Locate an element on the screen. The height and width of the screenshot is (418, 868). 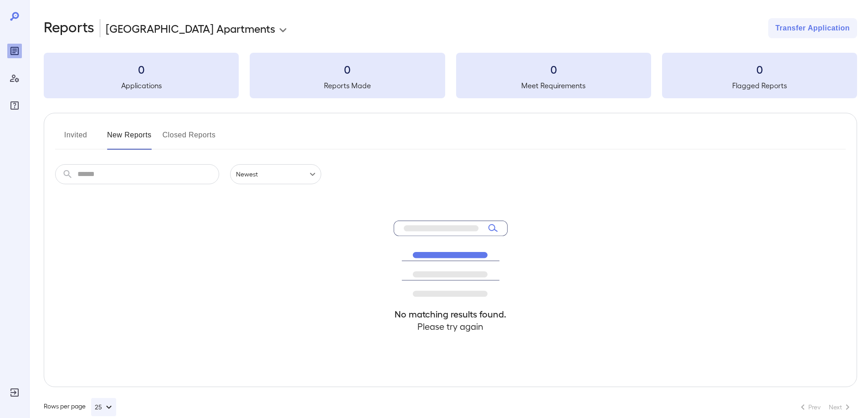
h5: Flagged Reports is located at coordinates (760, 86).